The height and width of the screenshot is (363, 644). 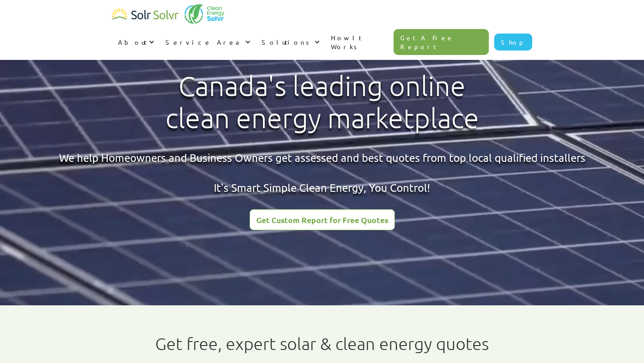 What do you see at coordinates (359, 42) in the screenshot?
I see `a: How It Works` at bounding box center [359, 42].